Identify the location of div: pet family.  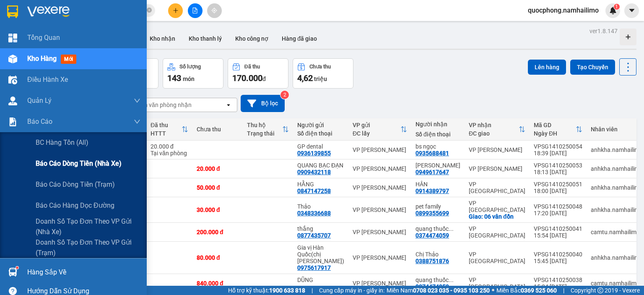
(438, 206).